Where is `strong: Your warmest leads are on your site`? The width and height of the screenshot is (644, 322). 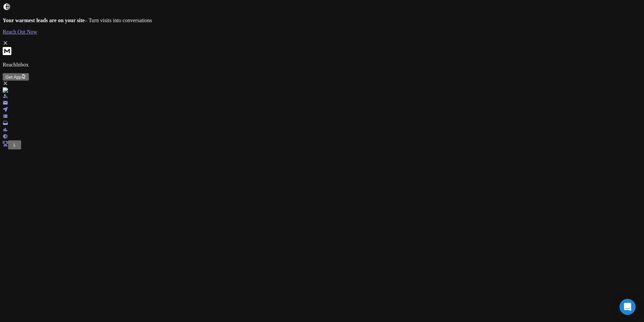
strong: Your warmest leads are on your site is located at coordinates (43, 20).